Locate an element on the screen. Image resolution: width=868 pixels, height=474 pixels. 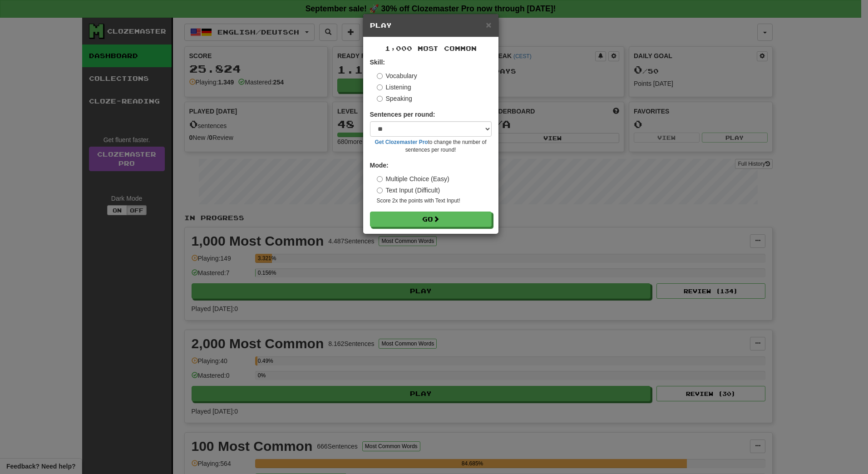
small: Score 2x the points with Text Input ! is located at coordinates (434, 201).